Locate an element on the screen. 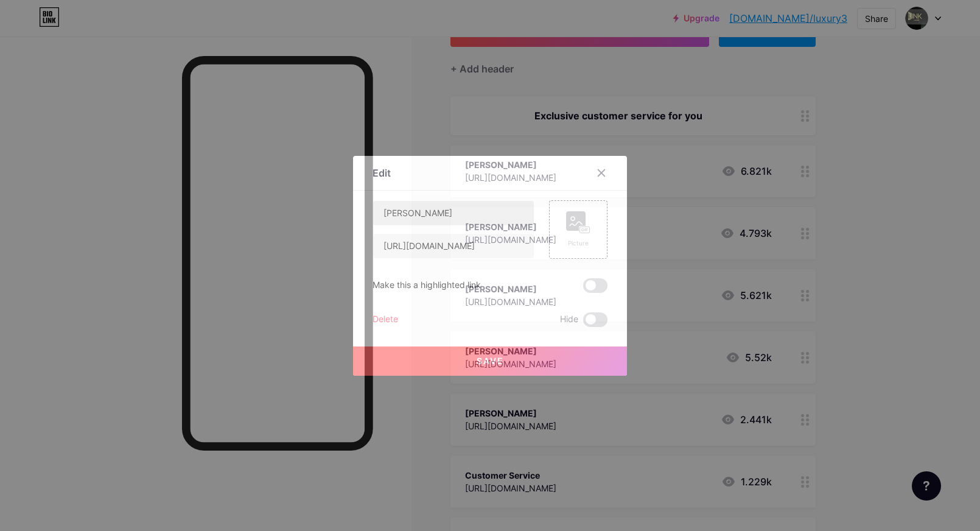 The height and width of the screenshot is (531, 980). span: Hide is located at coordinates (569, 319).